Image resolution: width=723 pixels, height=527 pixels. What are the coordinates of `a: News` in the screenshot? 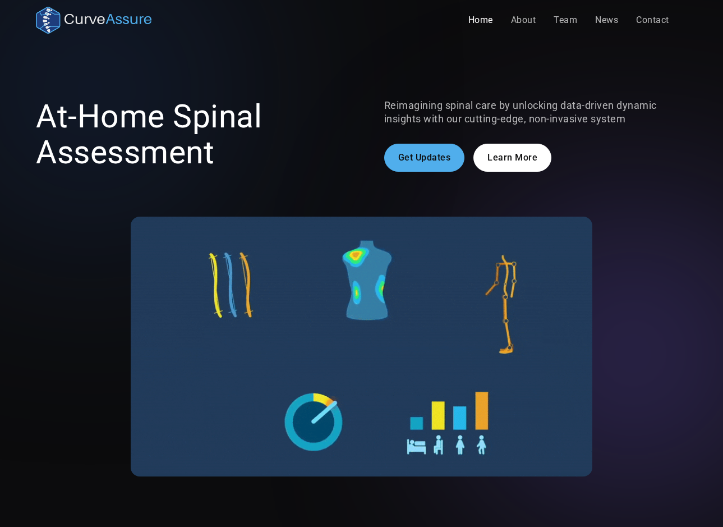 It's located at (606, 20).